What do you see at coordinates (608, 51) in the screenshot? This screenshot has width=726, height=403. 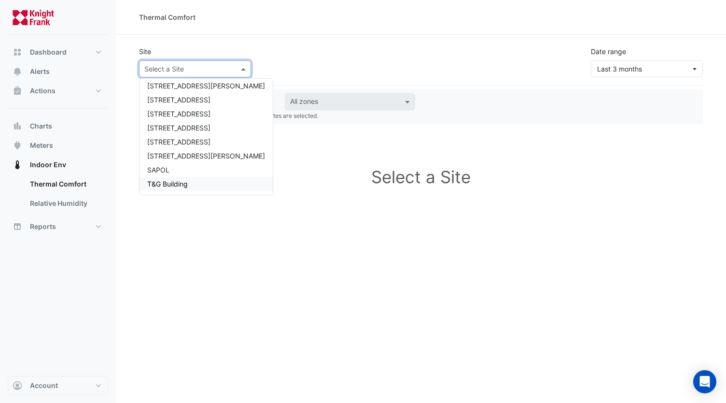 I see `label: Date range` at bounding box center [608, 51].